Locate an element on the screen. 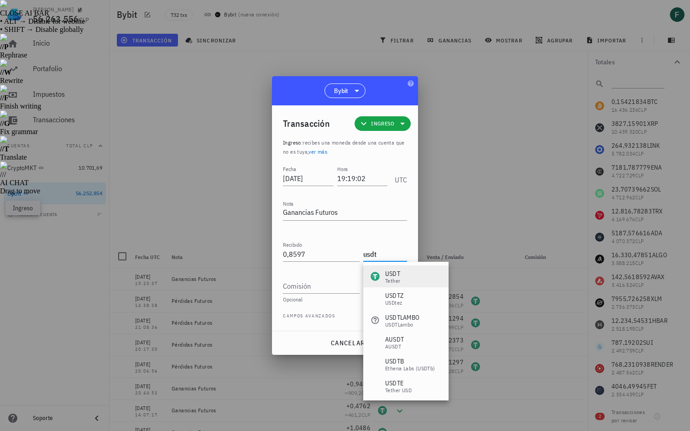 The width and height of the screenshot is (690, 431). button: cancelar is located at coordinates (347, 343).